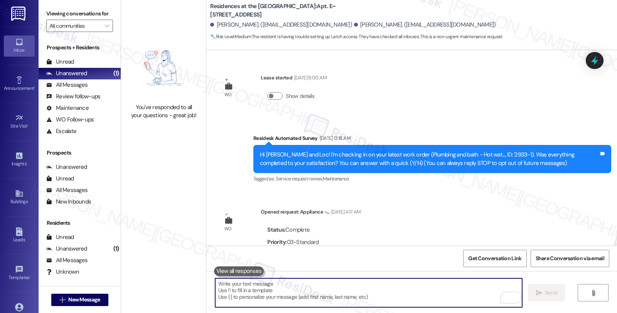  What do you see at coordinates (293, 230) in the screenshot?
I see `div: : Complete` at bounding box center [293, 230].